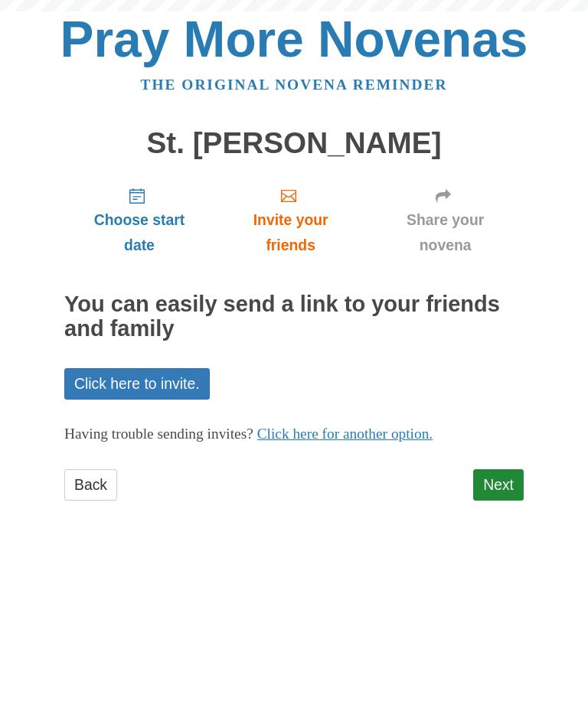 The image size is (588, 705). What do you see at coordinates (91, 485) in the screenshot?
I see `a: Back` at bounding box center [91, 485].